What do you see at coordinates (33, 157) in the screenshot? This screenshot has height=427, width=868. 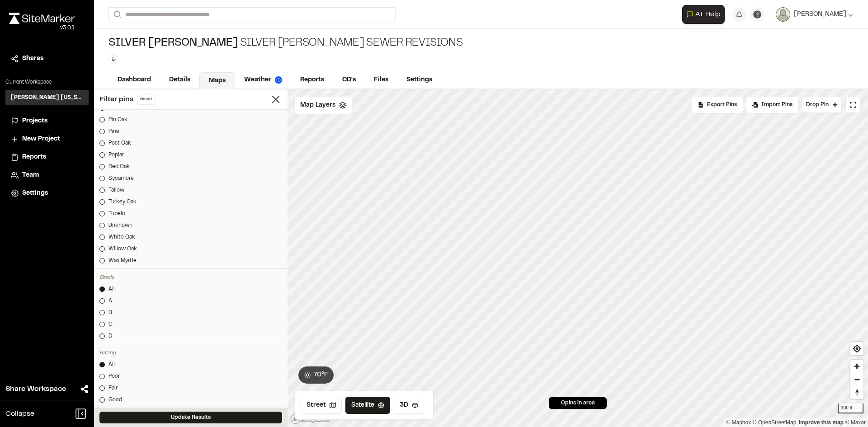 I see `span: Reports` at bounding box center [33, 157].